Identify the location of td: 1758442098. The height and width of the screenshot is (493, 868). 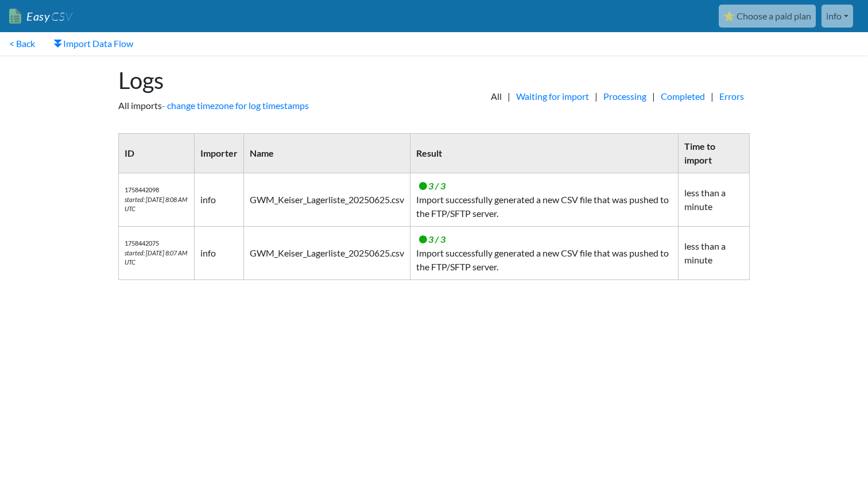
(157, 200).